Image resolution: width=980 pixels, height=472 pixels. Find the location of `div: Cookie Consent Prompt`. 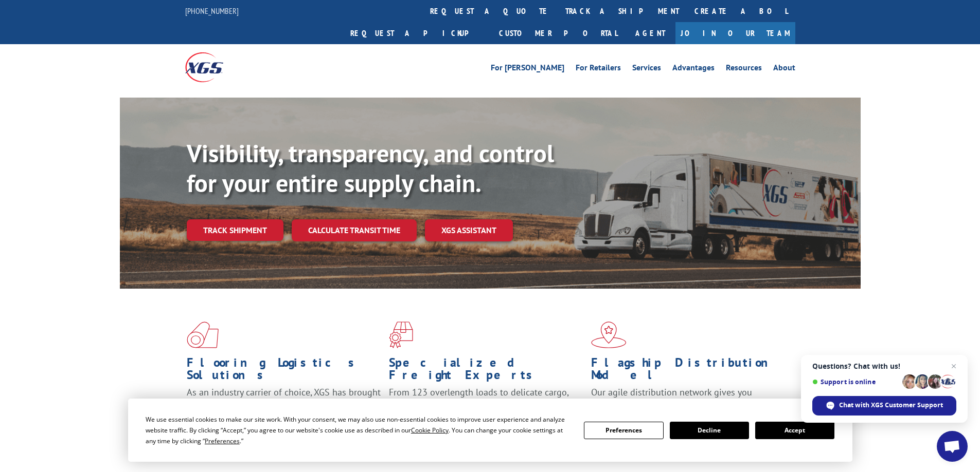

div: Cookie Consent Prompt is located at coordinates (490, 430).